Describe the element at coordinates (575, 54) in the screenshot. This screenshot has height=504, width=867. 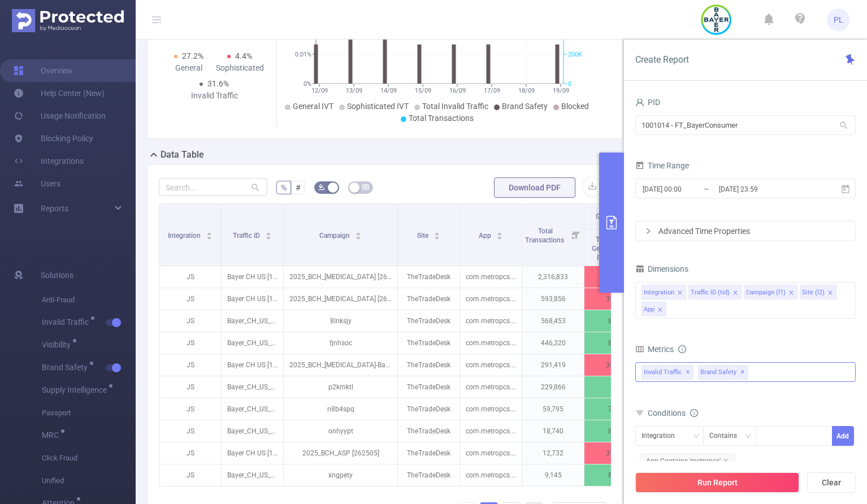
I see `tspan: 200K` at that location.